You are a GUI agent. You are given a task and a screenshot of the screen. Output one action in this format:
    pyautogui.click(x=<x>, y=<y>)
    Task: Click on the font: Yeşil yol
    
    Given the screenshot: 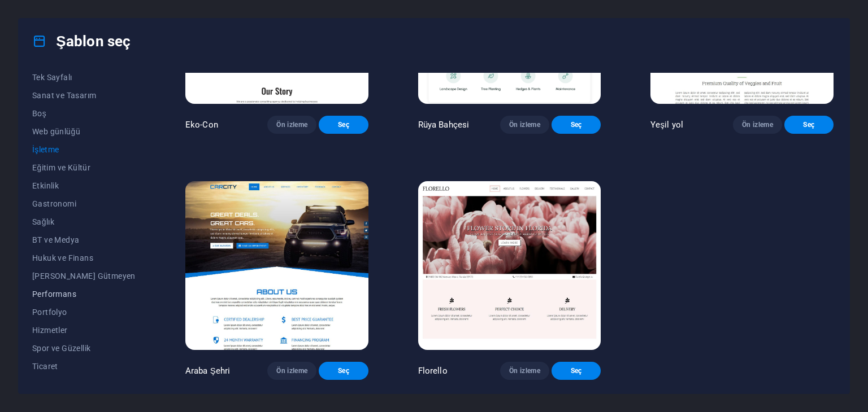 What is the action you would take?
    pyautogui.click(x=667, y=125)
    